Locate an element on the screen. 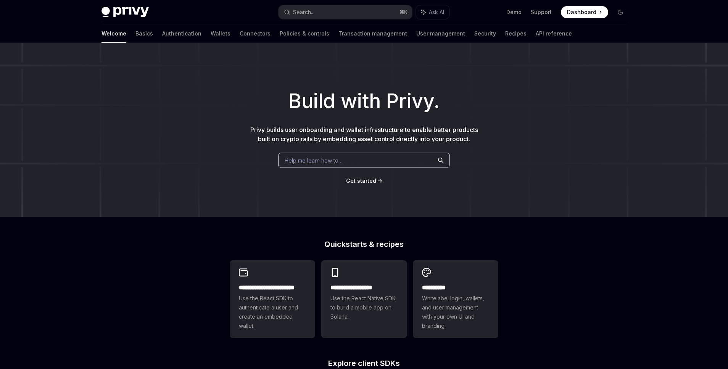 This screenshot has height=369, width=728. a: Demo is located at coordinates (514, 12).